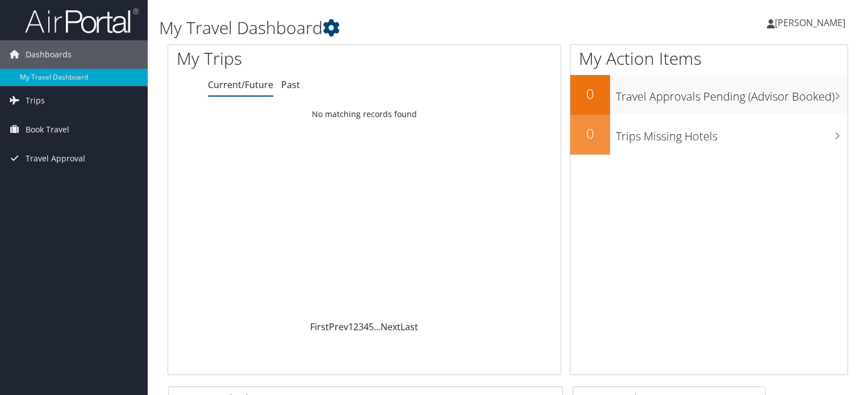 The height and width of the screenshot is (395, 868). Describe the element at coordinates (35, 101) in the screenshot. I see `span: Trips` at that location.